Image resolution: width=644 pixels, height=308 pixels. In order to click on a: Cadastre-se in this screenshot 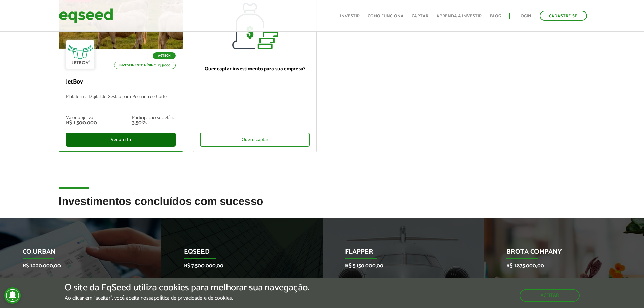, I will do `click(564, 15)`.